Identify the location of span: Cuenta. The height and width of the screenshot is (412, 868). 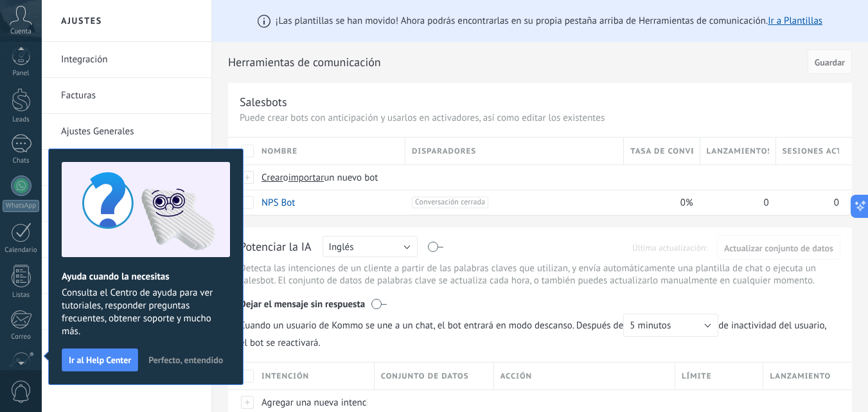
(21, 31).